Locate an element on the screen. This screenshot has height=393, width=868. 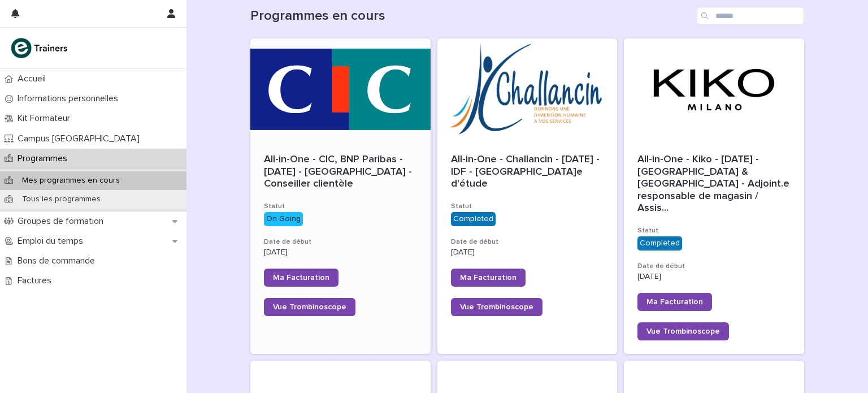
p: Factures is located at coordinates (37, 281).